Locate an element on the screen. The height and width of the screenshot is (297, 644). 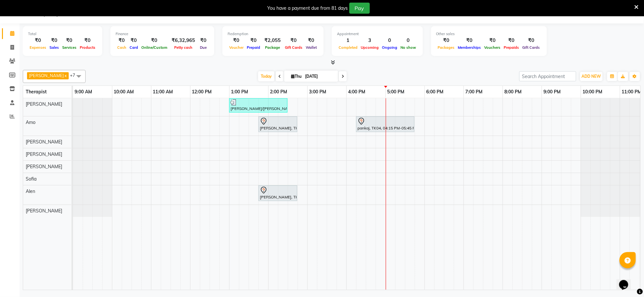
span: Upcoming is located at coordinates (370, 48).